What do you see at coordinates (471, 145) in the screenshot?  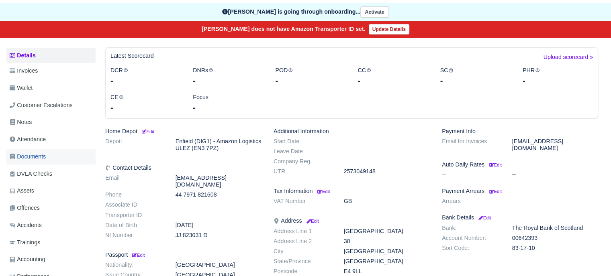 I see `dt: Email for Invoices` at bounding box center [471, 145].